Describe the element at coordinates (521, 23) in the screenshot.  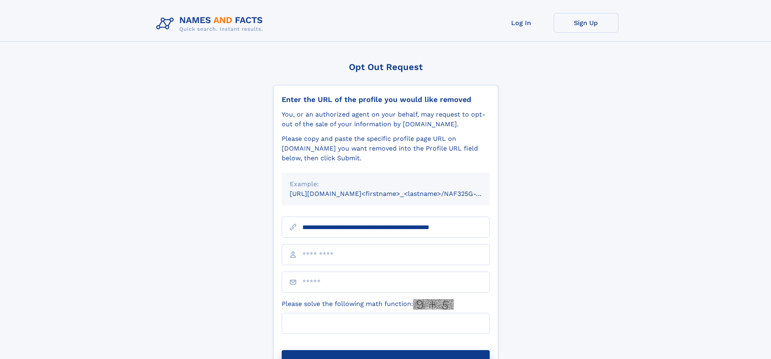
I see `a: Log In` at that location.